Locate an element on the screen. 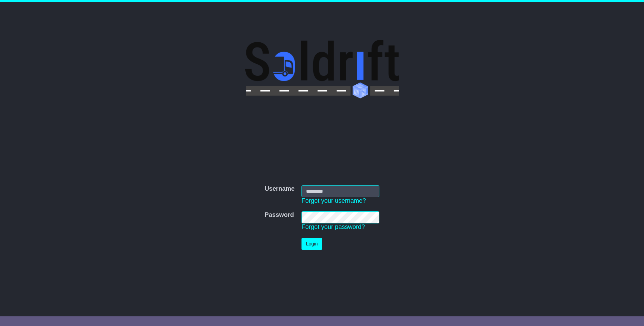  label: Username is located at coordinates (280, 189).